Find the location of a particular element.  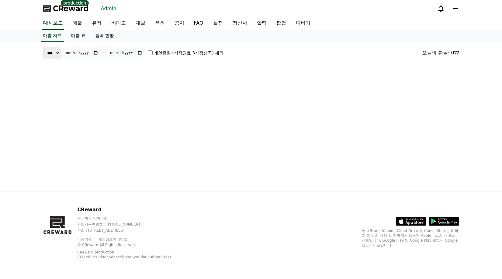

a: 대시보드 is located at coordinates (53, 23).